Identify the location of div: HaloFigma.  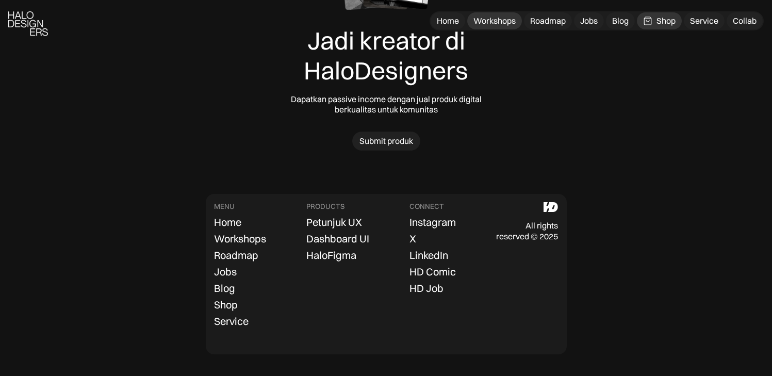
(331, 255).